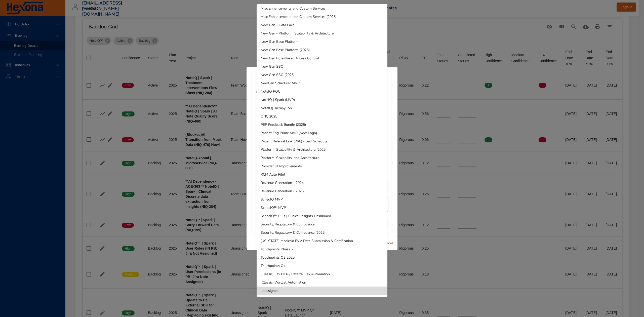 The width and height of the screenshot is (644, 317). I want to click on li: Misc Enhancements and Custom Services, so click(322, 8).